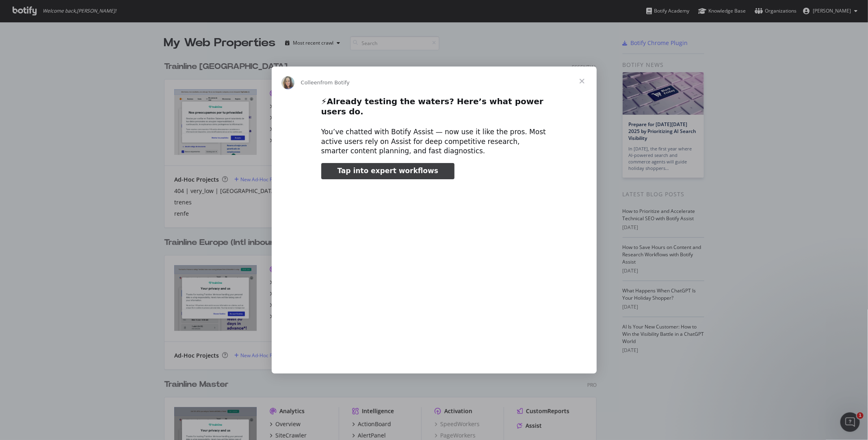 This screenshot has width=868, height=440. Describe the element at coordinates (388, 171) in the screenshot. I see `a: Tap into expert workflows` at that location.